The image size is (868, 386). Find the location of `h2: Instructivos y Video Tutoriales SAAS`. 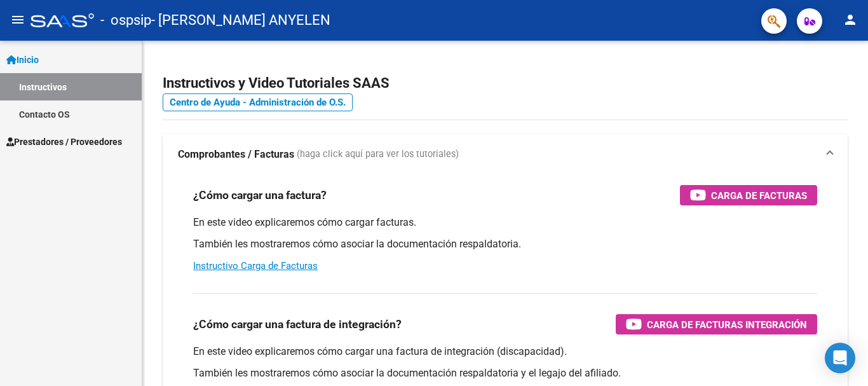

h2: Instructivos y Video Tutoriales SAAS is located at coordinates (505, 83).